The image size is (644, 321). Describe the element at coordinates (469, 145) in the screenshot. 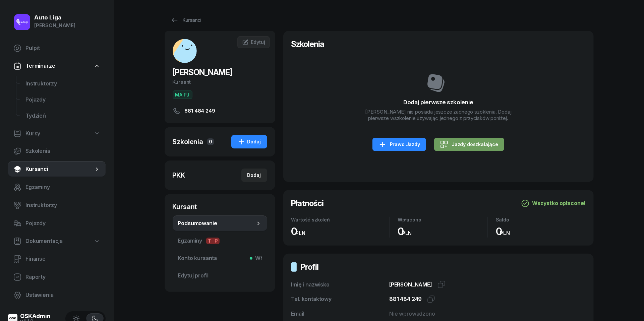

I see `a: Jazdy doszkalające` at that location.